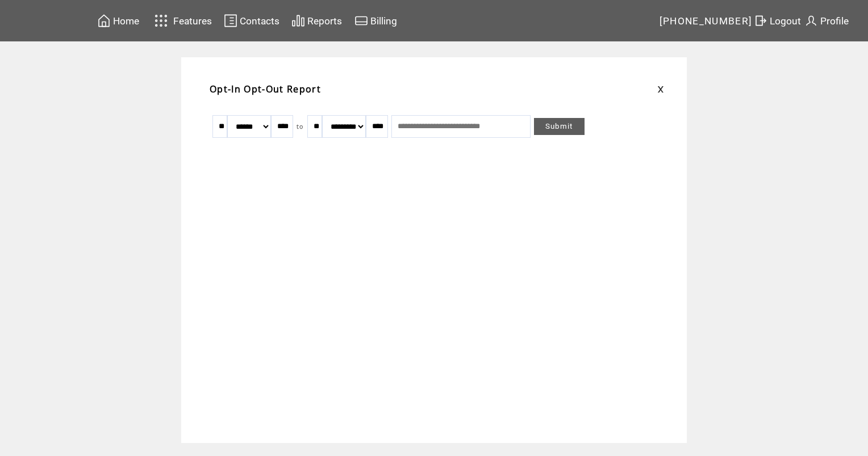 The height and width of the screenshot is (456, 868). I want to click on a: Billing, so click(376, 21).